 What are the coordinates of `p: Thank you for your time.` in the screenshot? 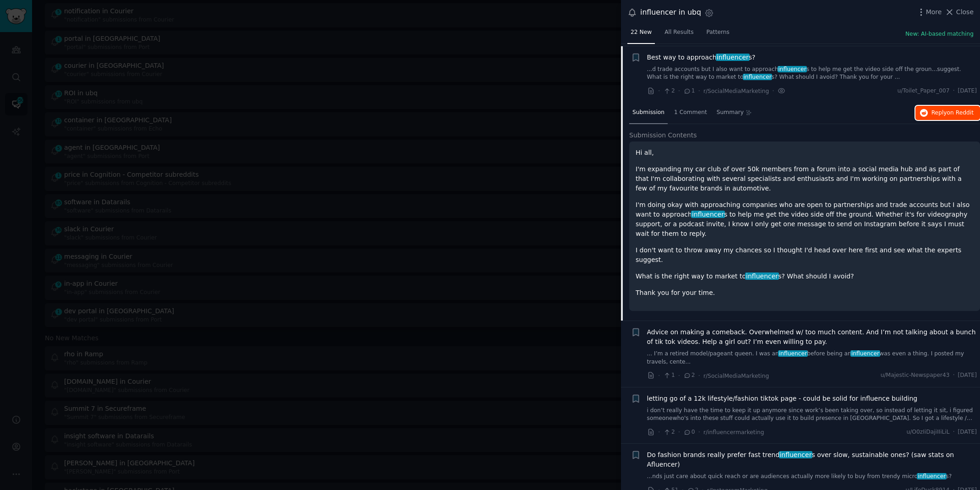 It's located at (805, 293).